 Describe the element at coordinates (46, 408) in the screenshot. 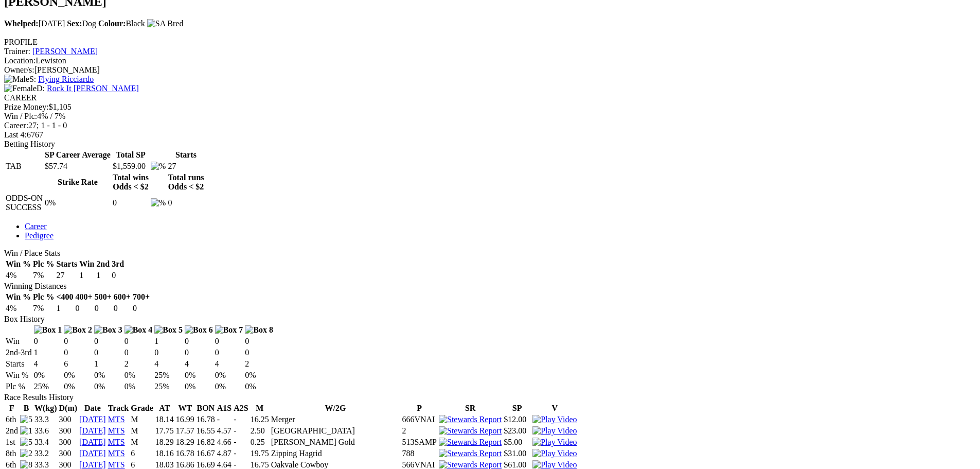

I see `th: W(kg)` at that location.